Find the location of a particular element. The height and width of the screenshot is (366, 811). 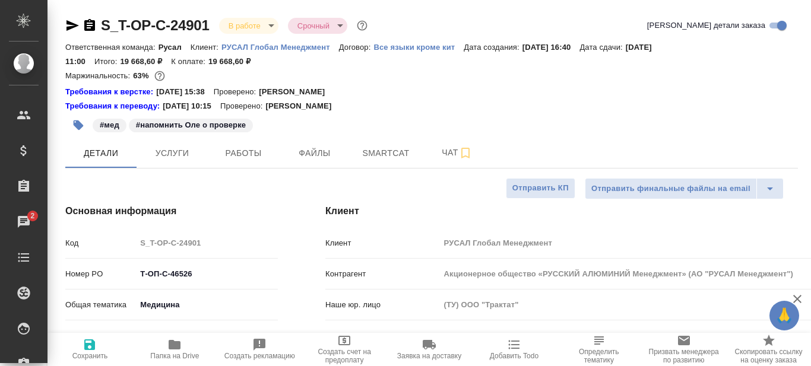

span: Файлы is located at coordinates (315, 153).